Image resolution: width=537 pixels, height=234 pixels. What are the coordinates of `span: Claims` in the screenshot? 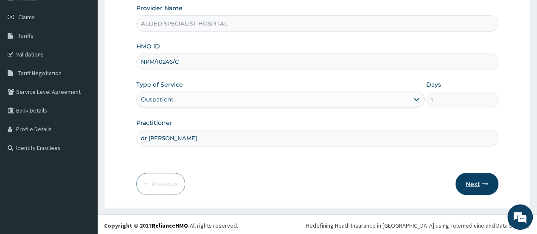 It's located at (26, 17).